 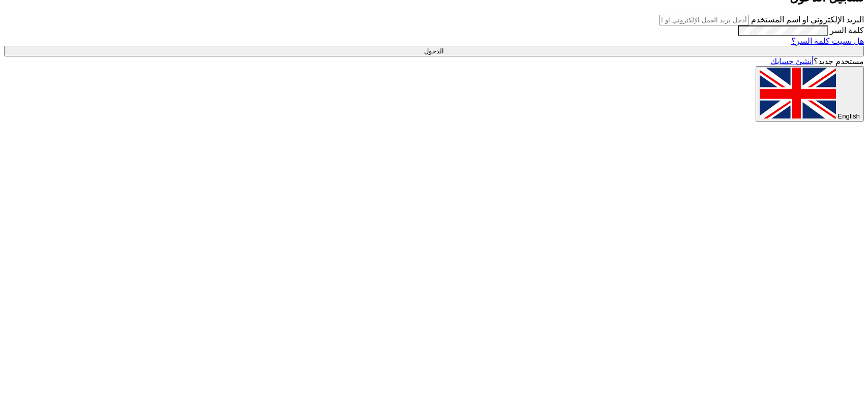 What do you see at coordinates (827, 41) in the screenshot?
I see `a: هل نسيت كلمة السر؟` at bounding box center [827, 41].